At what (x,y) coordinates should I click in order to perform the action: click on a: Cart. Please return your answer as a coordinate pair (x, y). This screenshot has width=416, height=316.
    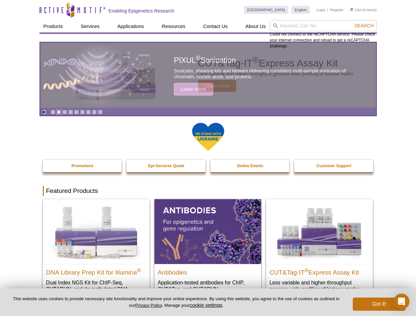
    Looking at the image, I should click on (356, 10).